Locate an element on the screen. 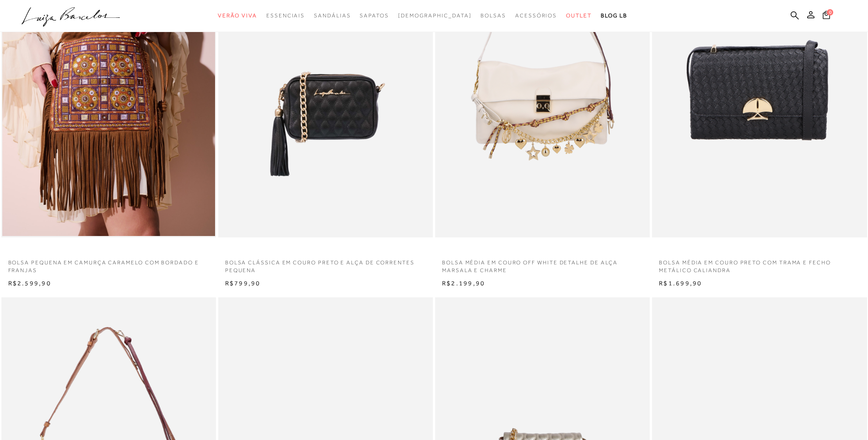 This screenshot has height=440, width=868. p: BOLSA MÉDIA EM COURO OFF WHITE DETALHE DE ALÇA MARSALA E CHARME is located at coordinates (542, 264).